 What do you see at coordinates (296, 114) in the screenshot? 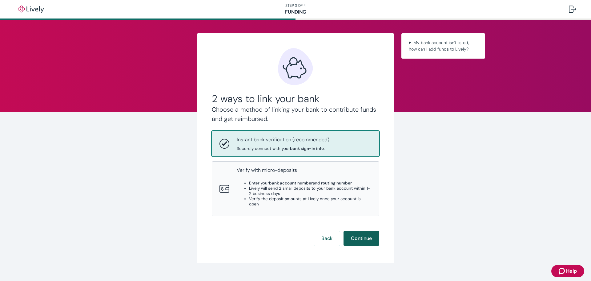
I see `h4: Choose a method of linking your bank to contribute funds and get reimbursed.` at bounding box center [296, 114].